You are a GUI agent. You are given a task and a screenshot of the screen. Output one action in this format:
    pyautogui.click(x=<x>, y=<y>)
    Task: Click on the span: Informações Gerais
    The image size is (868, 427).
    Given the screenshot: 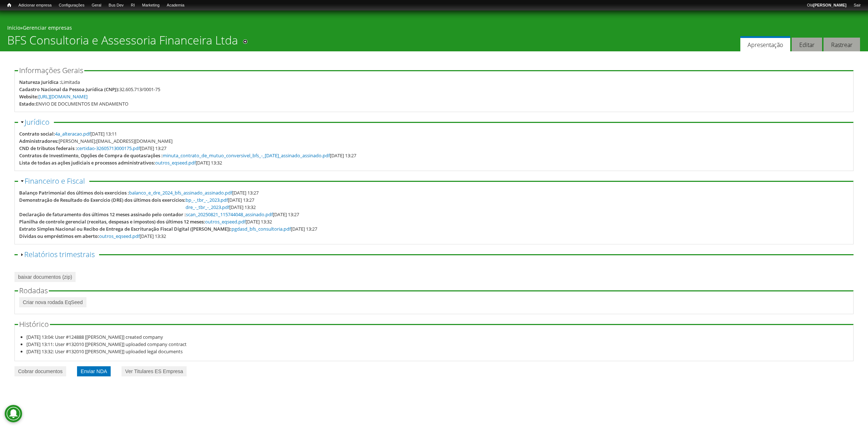 What is the action you would take?
    pyautogui.click(x=51, y=70)
    